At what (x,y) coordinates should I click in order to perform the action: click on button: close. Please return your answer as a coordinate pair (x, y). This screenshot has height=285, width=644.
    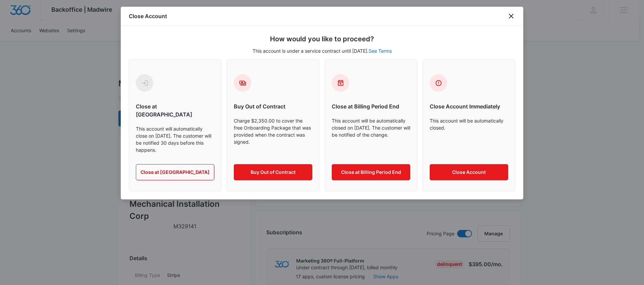
    Looking at the image, I should click on (511, 16).